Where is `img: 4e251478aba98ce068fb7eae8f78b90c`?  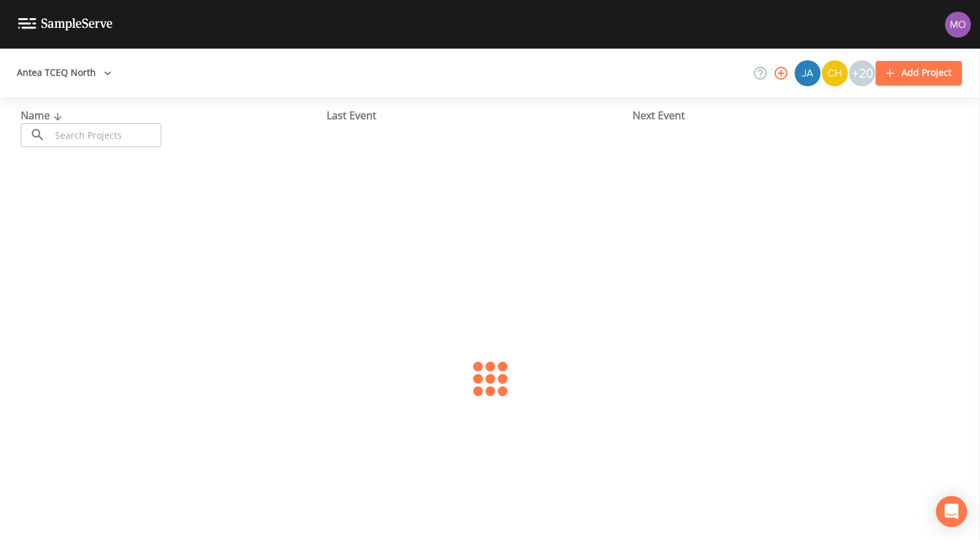
img: 4e251478aba98ce068fb7eae8f78b90c is located at coordinates (958, 25).